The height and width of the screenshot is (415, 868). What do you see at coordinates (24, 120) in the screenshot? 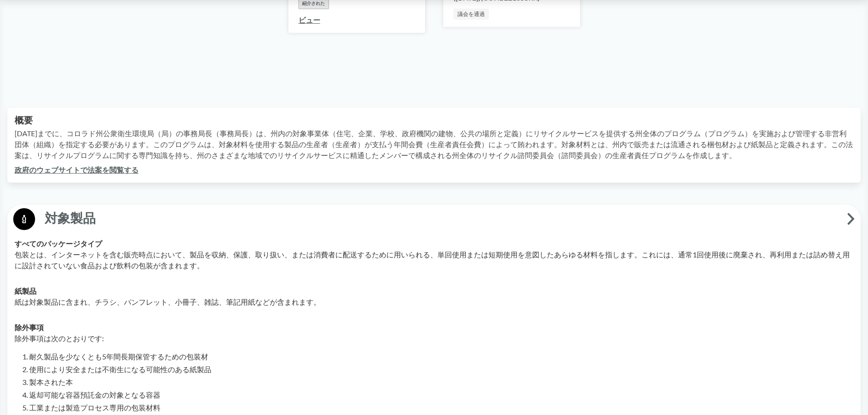
I see `font: 概要` at bounding box center [24, 120].